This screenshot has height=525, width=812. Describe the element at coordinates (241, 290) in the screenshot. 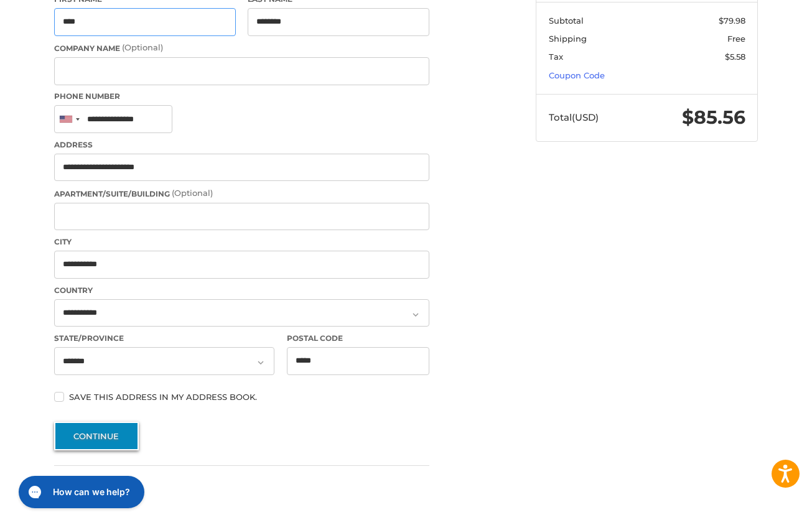

I see `label: Country` at that location.